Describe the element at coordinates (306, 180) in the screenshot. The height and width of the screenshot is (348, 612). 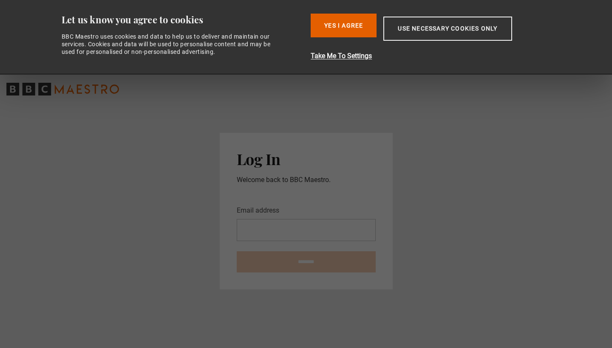
I see `p: Welcome back to BBC Maestro.` at that location.